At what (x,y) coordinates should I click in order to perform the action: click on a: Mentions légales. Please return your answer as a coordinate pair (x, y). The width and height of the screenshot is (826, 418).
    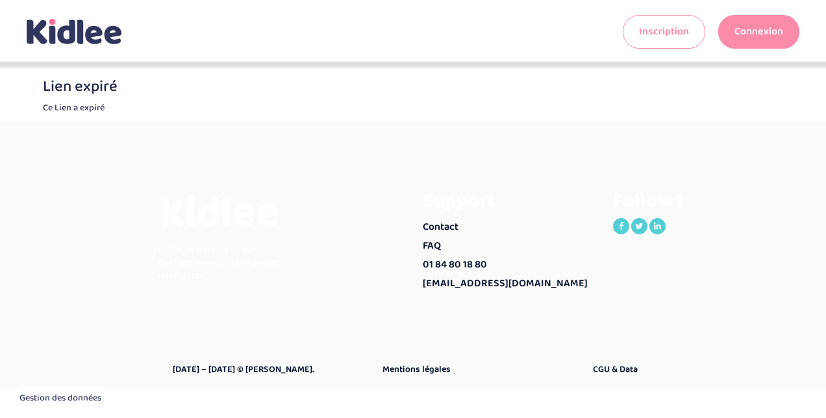
    Looking at the image, I should click on (477, 370).